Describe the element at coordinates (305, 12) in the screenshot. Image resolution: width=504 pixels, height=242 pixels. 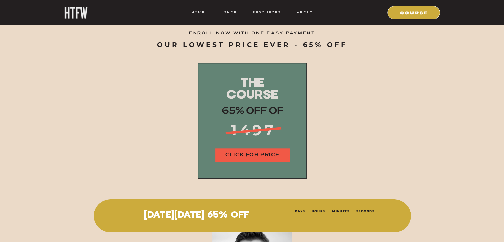
I see `nav: ABOUT` at that location.